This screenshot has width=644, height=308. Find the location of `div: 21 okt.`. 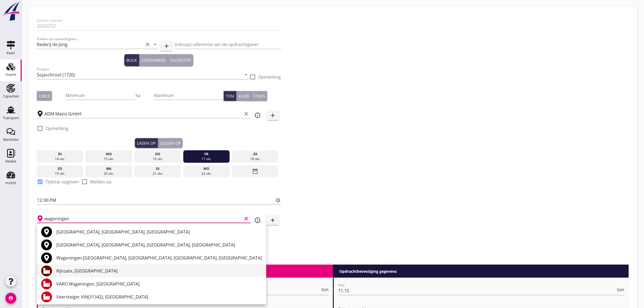

div: 21 okt. is located at coordinates (158, 173).